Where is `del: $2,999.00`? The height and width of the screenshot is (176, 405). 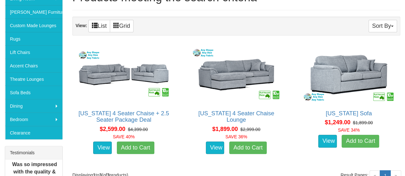 del: $2,999.00 is located at coordinates (250, 130).